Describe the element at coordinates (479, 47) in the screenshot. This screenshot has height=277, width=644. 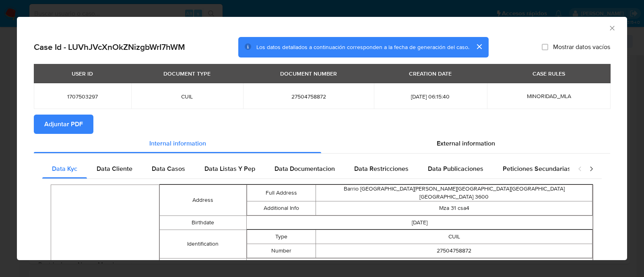
I see `button: cerrar` at that location.